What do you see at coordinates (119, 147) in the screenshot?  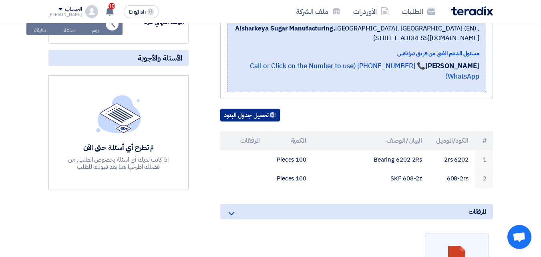 I see `div: لم تطرح أي أسئلة حتى الآن` at bounding box center [119, 147].